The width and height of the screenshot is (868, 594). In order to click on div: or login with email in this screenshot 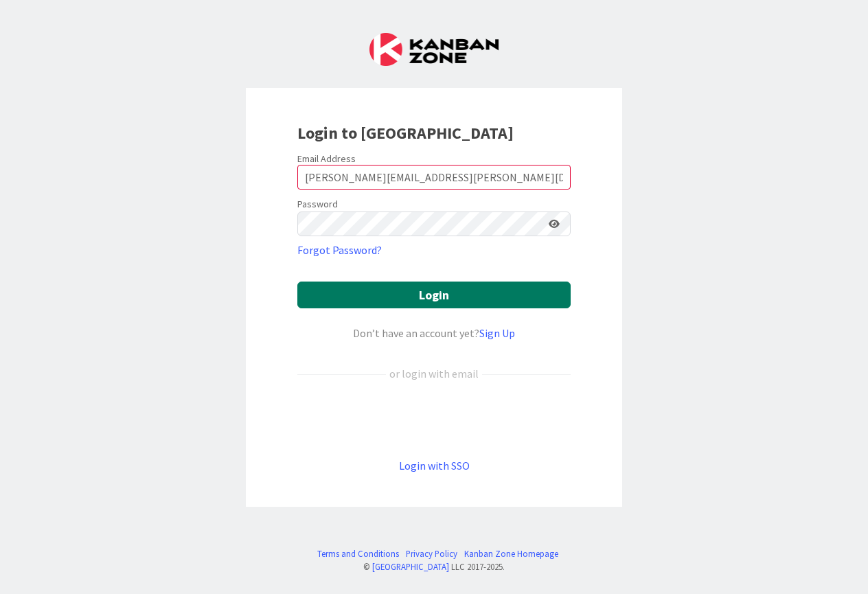, I will do `click(434, 374)`.